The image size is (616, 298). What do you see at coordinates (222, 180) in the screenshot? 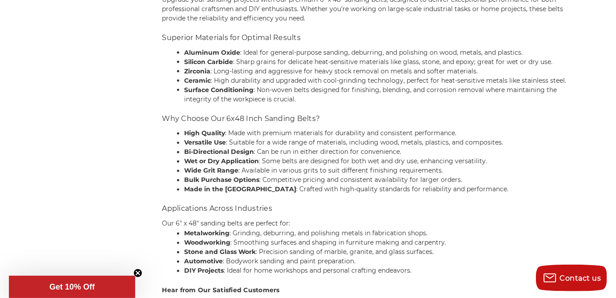
I see `strong: Bulk Purchase Options` at bounding box center [222, 180].